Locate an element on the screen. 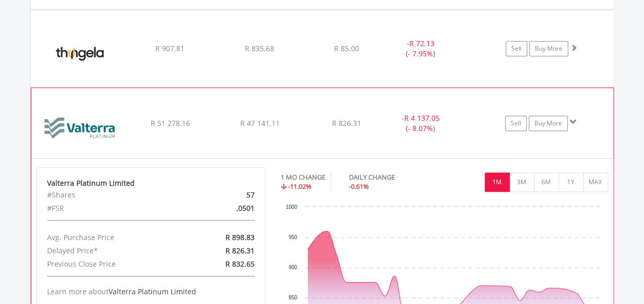  text: 1000 is located at coordinates (291, 207).